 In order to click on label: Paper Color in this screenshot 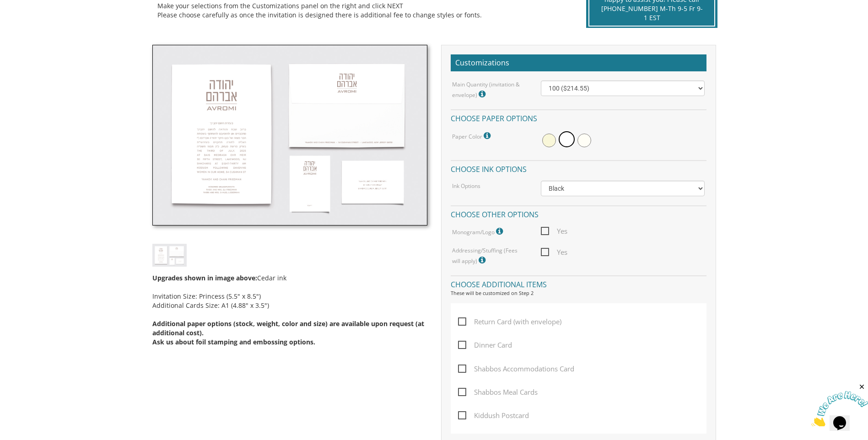, I will do `click(472, 136)`.